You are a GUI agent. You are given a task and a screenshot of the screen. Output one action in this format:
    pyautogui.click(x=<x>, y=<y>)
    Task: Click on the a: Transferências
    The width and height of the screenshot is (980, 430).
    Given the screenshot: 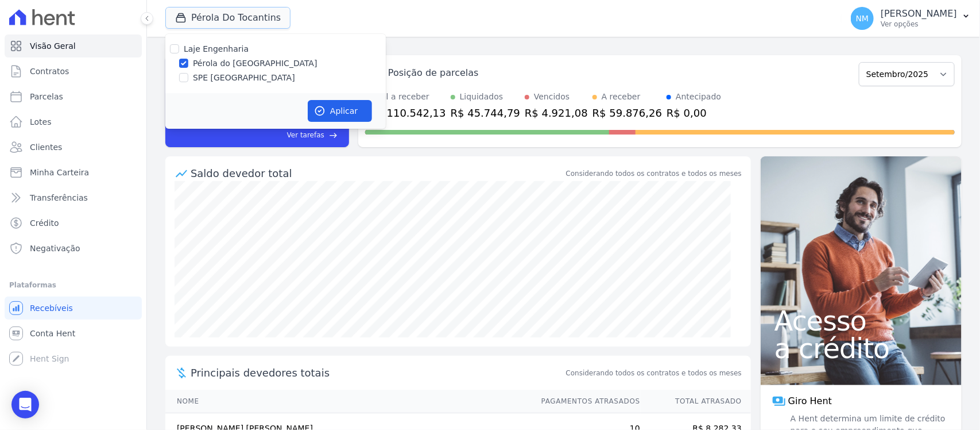 What is the action you would take?
    pyautogui.click(x=73, y=198)
    